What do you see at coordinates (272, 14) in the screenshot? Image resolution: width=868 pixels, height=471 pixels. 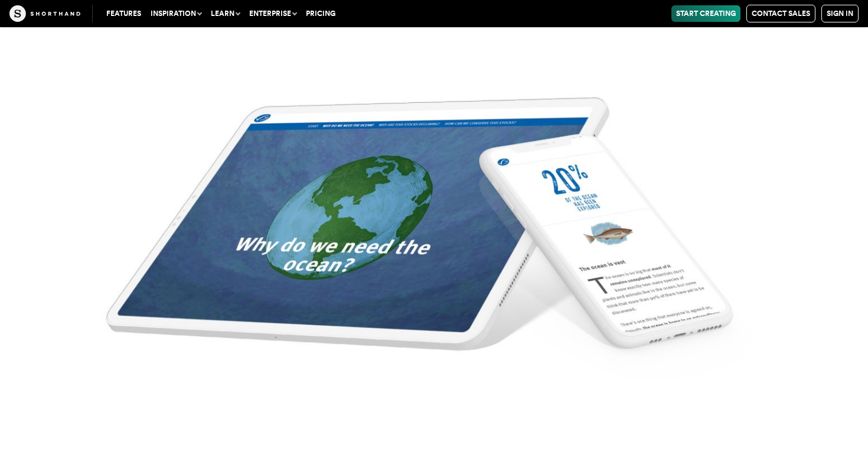 I see `button: Enterprise` at bounding box center [272, 14].